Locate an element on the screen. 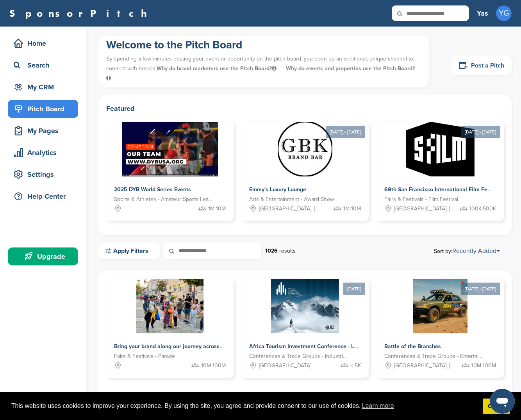 This screenshot has width=521, height=420. a: Analytics is located at coordinates (43, 153).